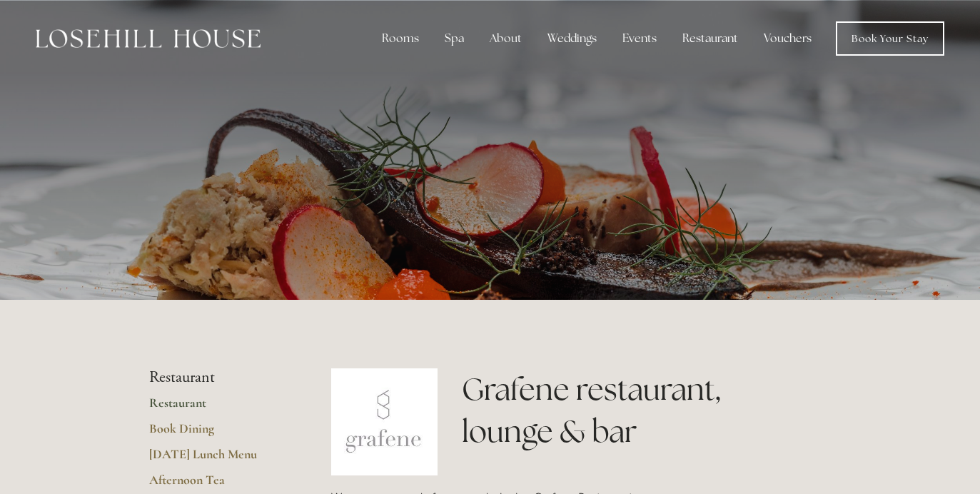 The height and width of the screenshot is (494, 980). I want to click on div: Spa, so click(454, 39).